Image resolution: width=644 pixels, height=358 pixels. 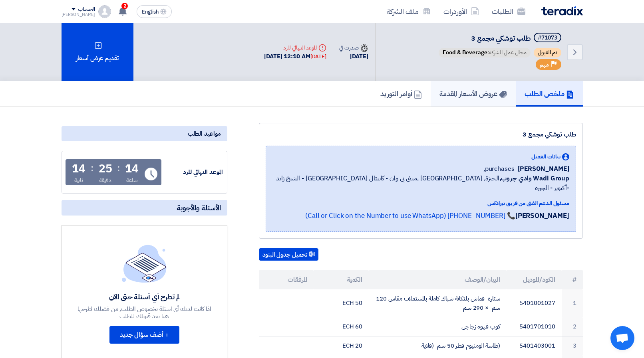 I want to click on td: 5401403001, so click(x=534, y=346).